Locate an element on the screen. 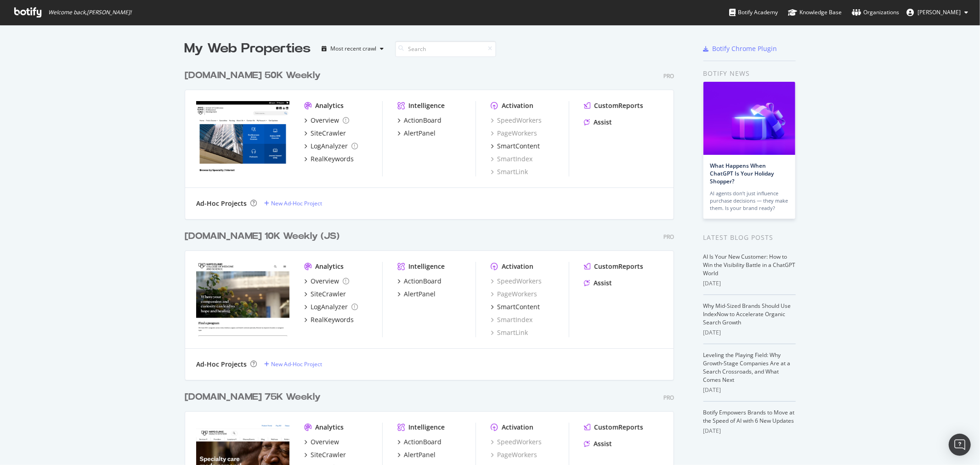 The width and height of the screenshot is (980, 465). div: SmartContent is located at coordinates (518, 146).